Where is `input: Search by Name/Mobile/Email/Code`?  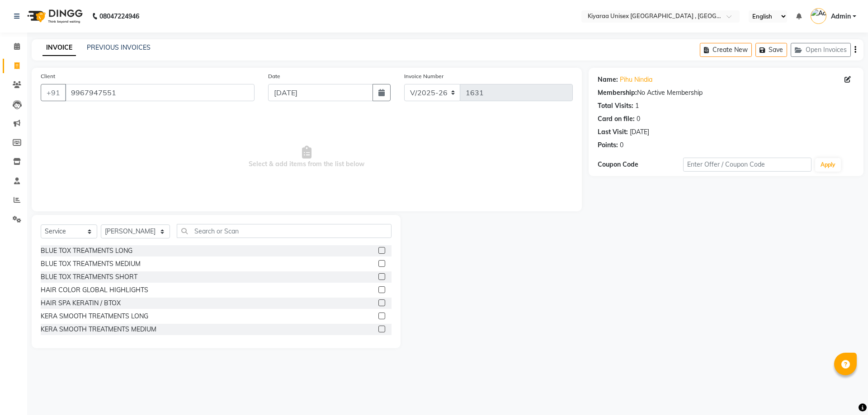
input: Search by Name/Mobile/Email/Code is located at coordinates (159, 92).